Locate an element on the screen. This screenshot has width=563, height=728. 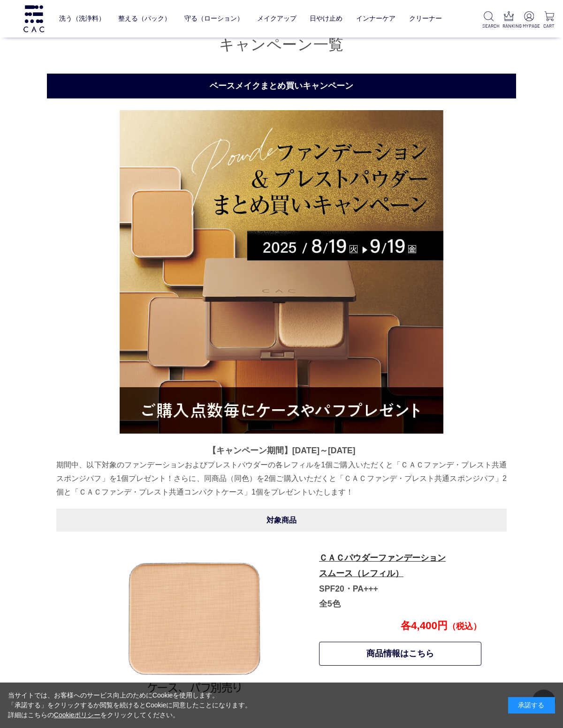
a: 守る（ローション） is located at coordinates (214, 19).